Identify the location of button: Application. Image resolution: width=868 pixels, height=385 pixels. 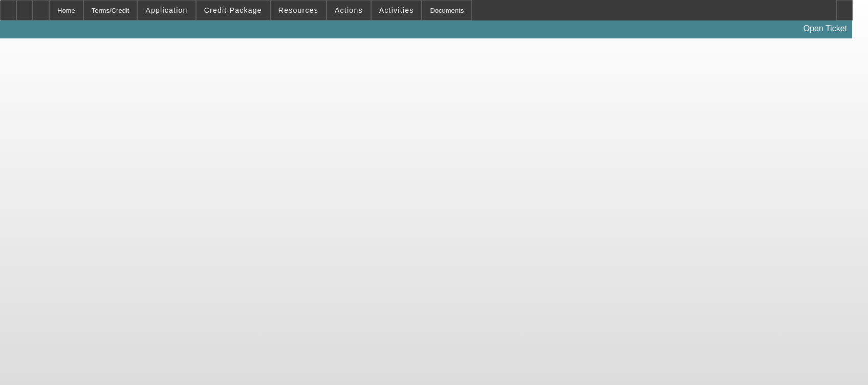
(167, 10).